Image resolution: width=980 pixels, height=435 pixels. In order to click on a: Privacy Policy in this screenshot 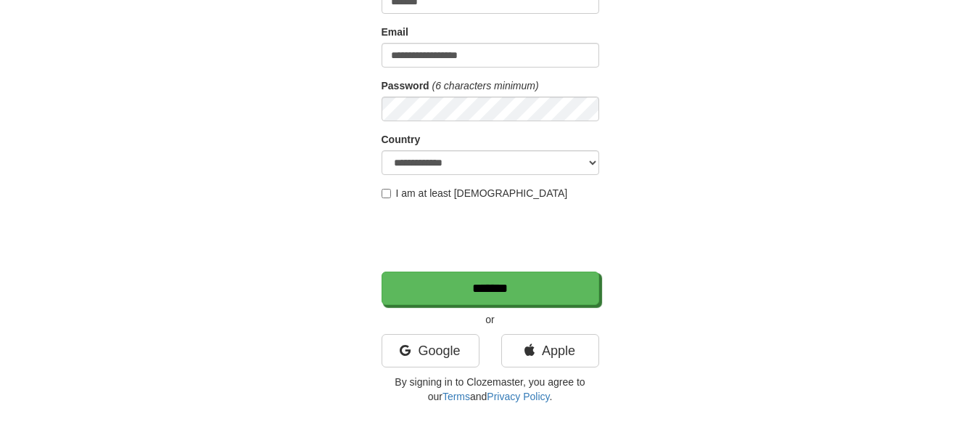, I will do `click(518, 396)`.